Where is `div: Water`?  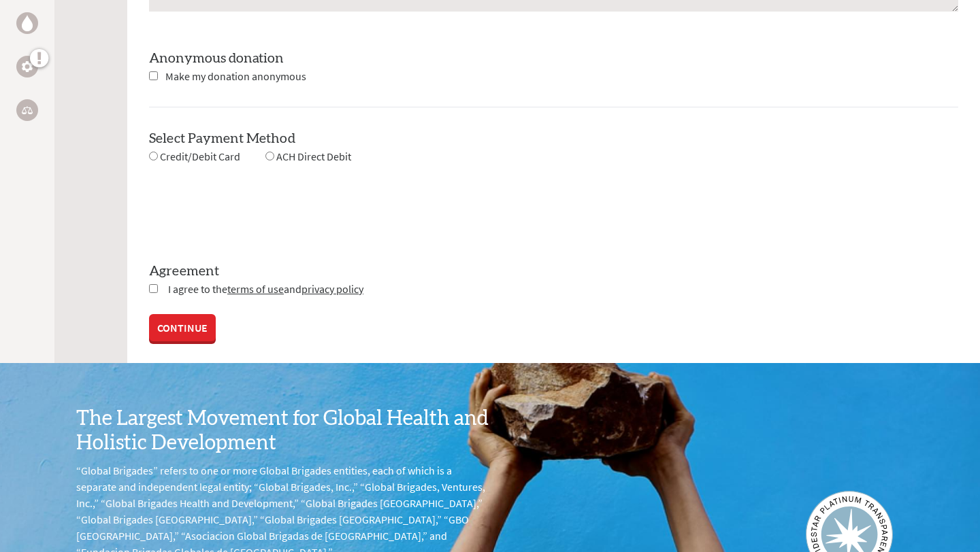
div: Water is located at coordinates (27, 23).